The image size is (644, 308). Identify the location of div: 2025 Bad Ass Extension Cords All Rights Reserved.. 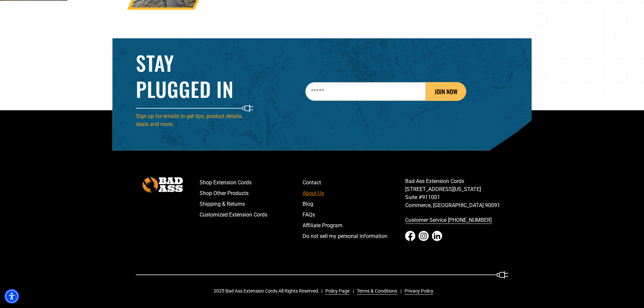
(326, 291).